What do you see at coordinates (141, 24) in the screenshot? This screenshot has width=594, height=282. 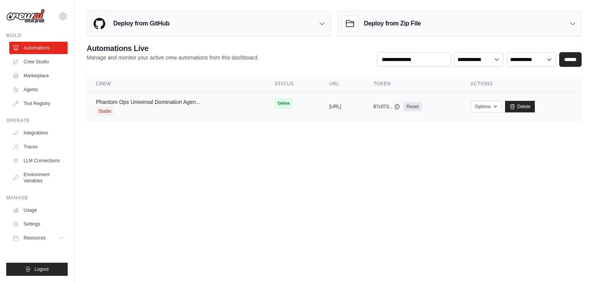 I see `h3: Deploy from GitHub` at bounding box center [141, 24].